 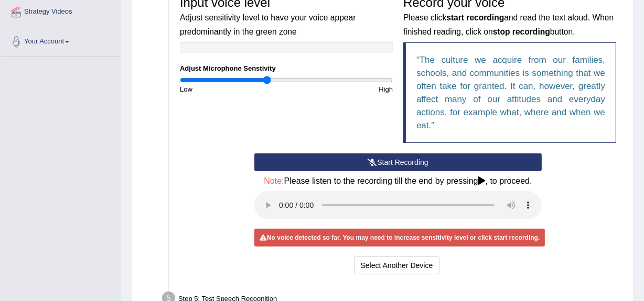 I want to click on small: Adjust sensitivity level to have your voice appear predominantly in the green zone, so click(x=268, y=24).